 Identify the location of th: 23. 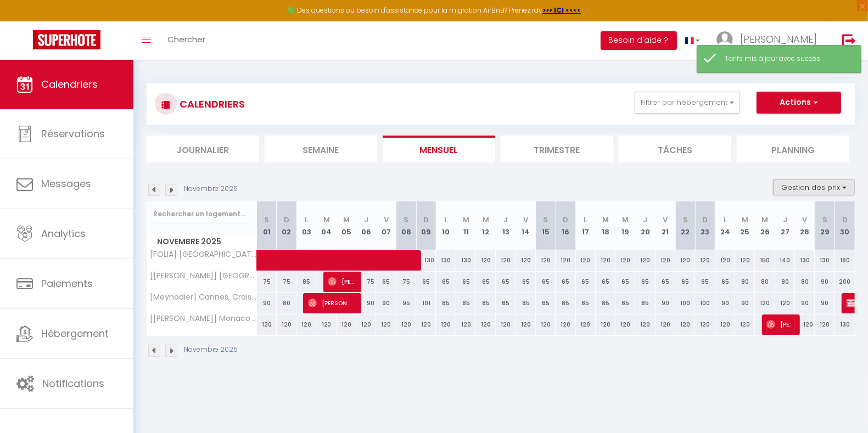
(704, 226).